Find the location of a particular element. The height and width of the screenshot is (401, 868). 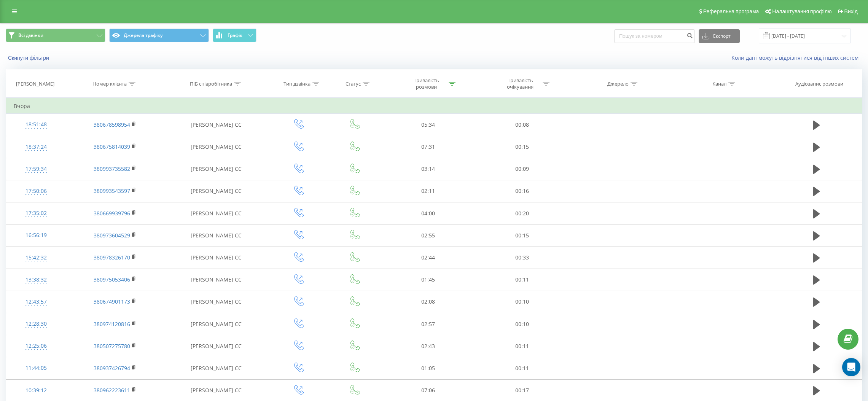

a: 380978326170 is located at coordinates (112, 257).